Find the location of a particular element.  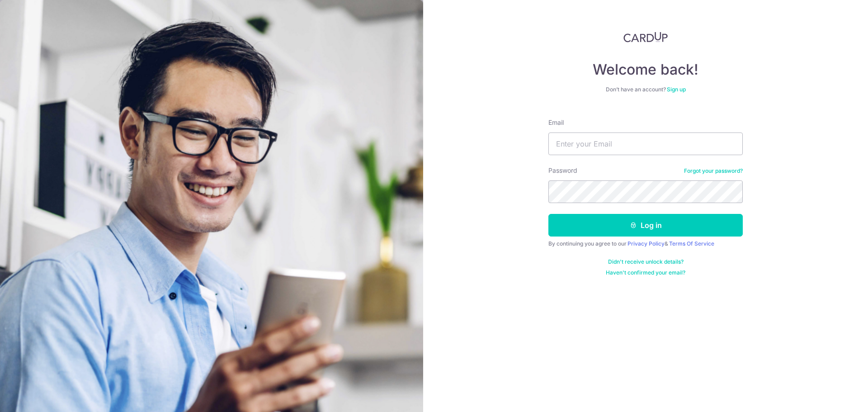

div: By continuing you agree to our & is located at coordinates (646, 243).